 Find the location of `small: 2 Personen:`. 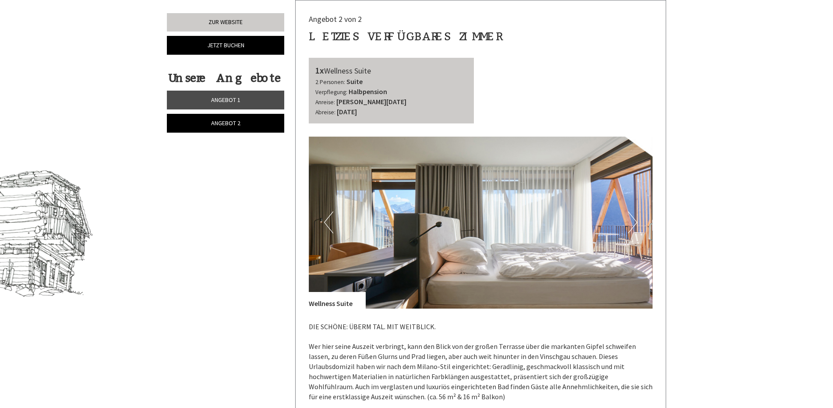

small: 2 Personen: is located at coordinates (330, 82).